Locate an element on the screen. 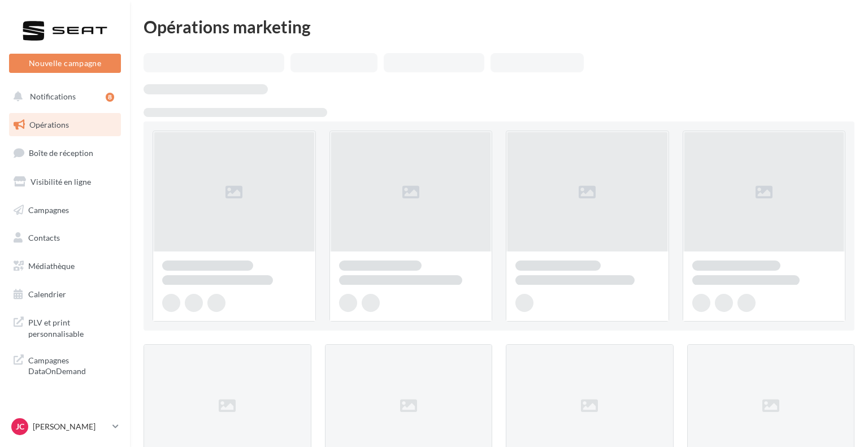 Image resolution: width=868 pixels, height=447 pixels. button: Nouvelle campagne is located at coordinates (65, 63).